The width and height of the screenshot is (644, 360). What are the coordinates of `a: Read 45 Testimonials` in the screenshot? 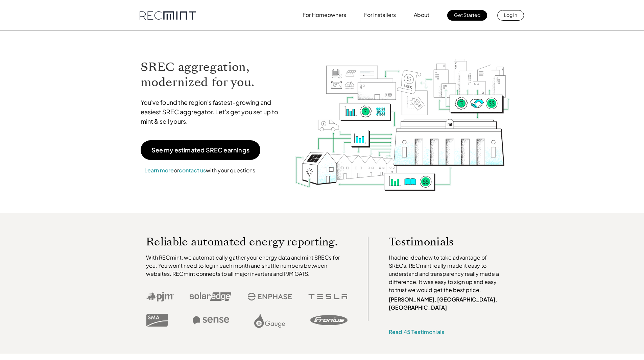 It's located at (417, 332).